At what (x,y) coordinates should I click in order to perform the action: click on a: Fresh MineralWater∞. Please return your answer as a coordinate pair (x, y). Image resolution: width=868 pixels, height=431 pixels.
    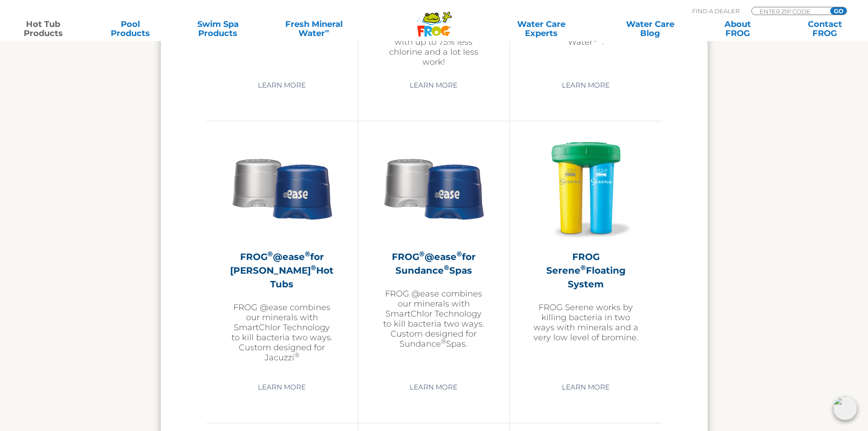
    Looking at the image, I should click on (313, 29).